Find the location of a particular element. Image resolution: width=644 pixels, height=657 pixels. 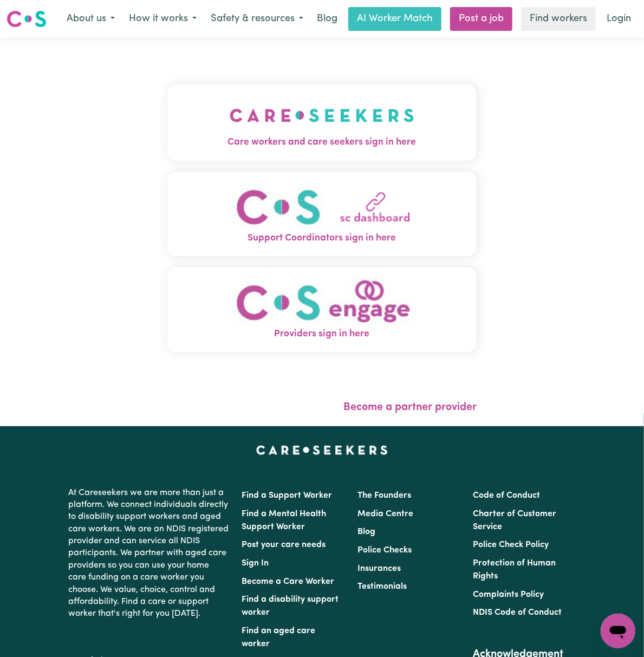

a: Insurances is located at coordinates (379, 569).